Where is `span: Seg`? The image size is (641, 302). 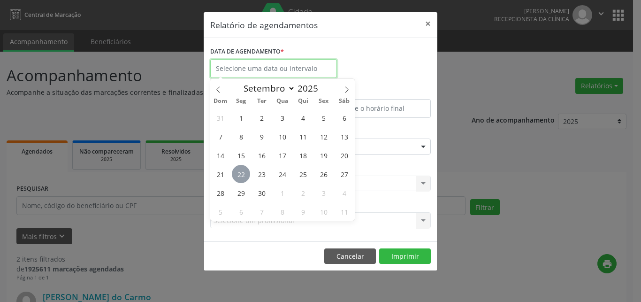
span: Seg is located at coordinates (241, 101).